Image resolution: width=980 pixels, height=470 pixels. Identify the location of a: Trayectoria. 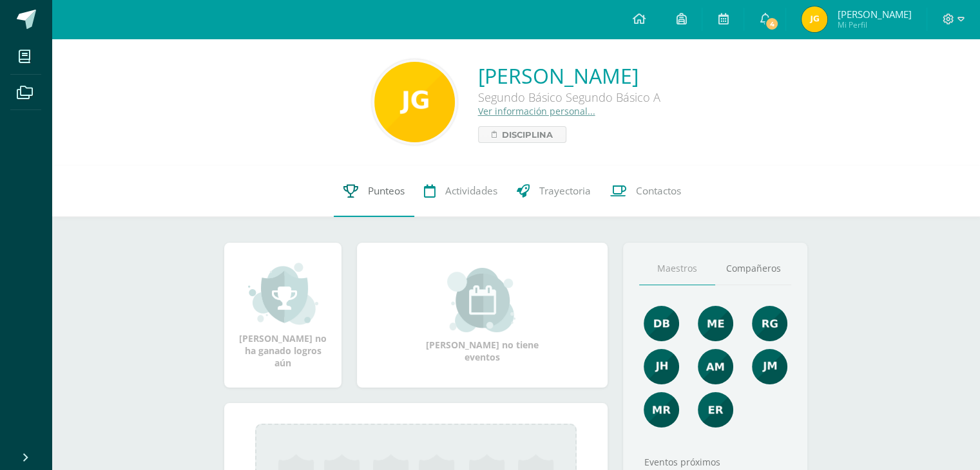
(553, 191).